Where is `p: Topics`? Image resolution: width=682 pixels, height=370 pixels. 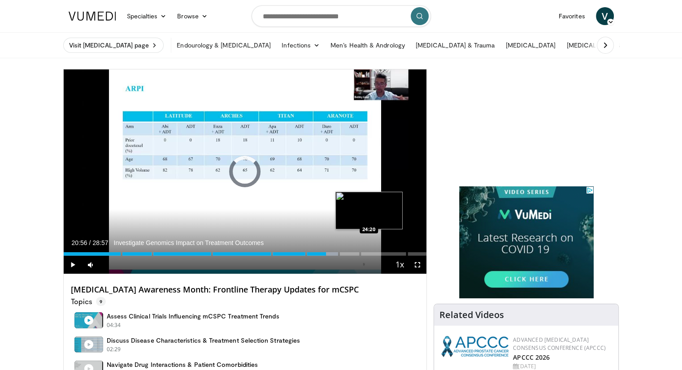 p: Topics is located at coordinates (88, 302).